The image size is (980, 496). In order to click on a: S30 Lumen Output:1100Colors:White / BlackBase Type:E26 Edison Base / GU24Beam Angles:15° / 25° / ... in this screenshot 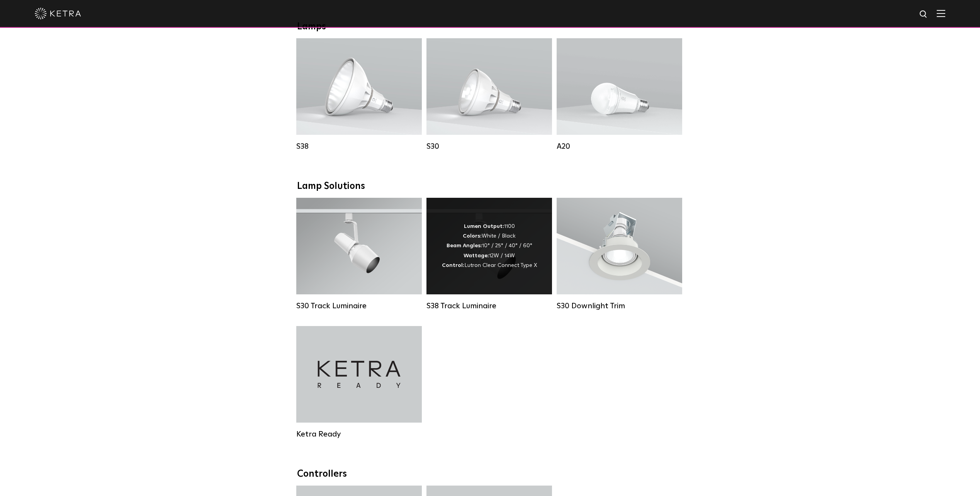, I will do `click(489, 96)`.